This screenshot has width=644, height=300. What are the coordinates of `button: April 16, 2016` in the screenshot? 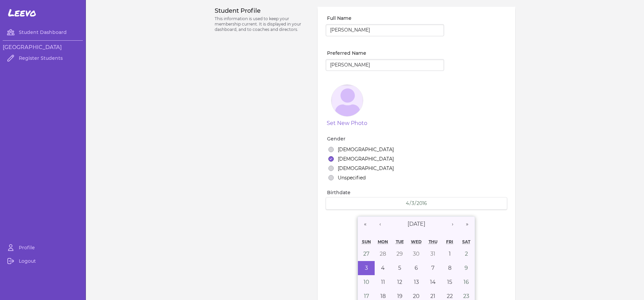 It's located at (466, 282).